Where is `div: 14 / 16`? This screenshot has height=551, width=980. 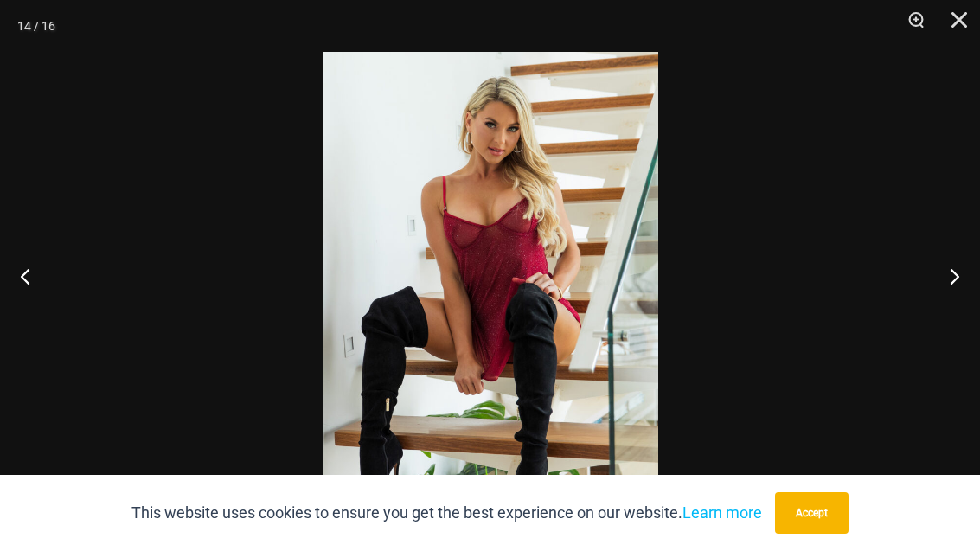
div: 14 / 16 is located at coordinates (36, 26).